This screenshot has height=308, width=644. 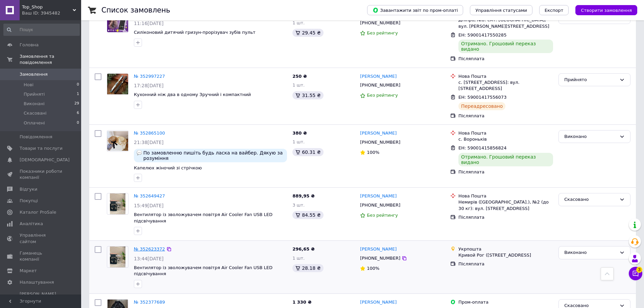 I want to click on a: Капелюх жіночий зі стрічкою, so click(x=168, y=168).